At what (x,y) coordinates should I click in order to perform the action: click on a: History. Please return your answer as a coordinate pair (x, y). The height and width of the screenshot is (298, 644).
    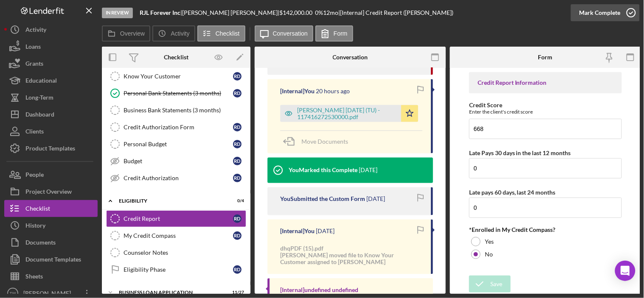
    Looking at the image, I should click on (51, 226).